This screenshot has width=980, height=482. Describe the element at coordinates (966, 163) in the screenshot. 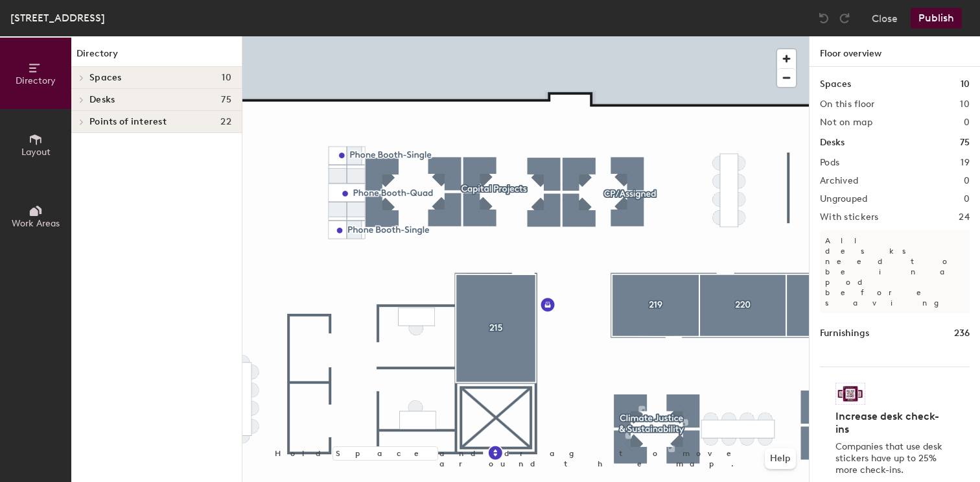

I see `h2: 19` at that location.